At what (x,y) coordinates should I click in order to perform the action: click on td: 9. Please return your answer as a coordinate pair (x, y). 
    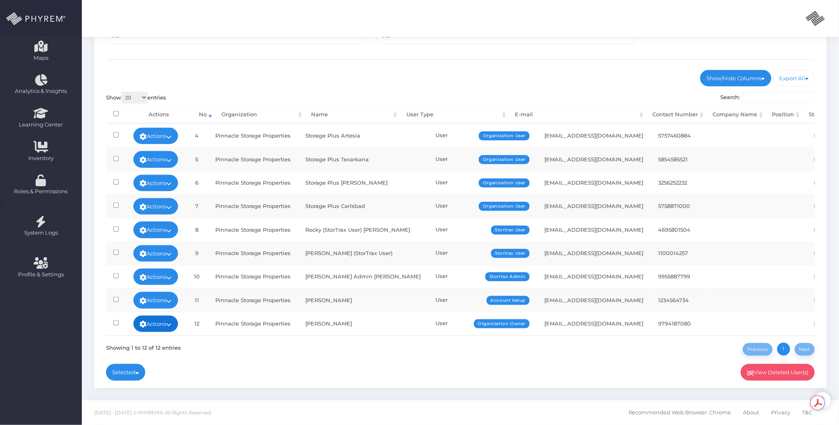
    Looking at the image, I should click on (196, 253).